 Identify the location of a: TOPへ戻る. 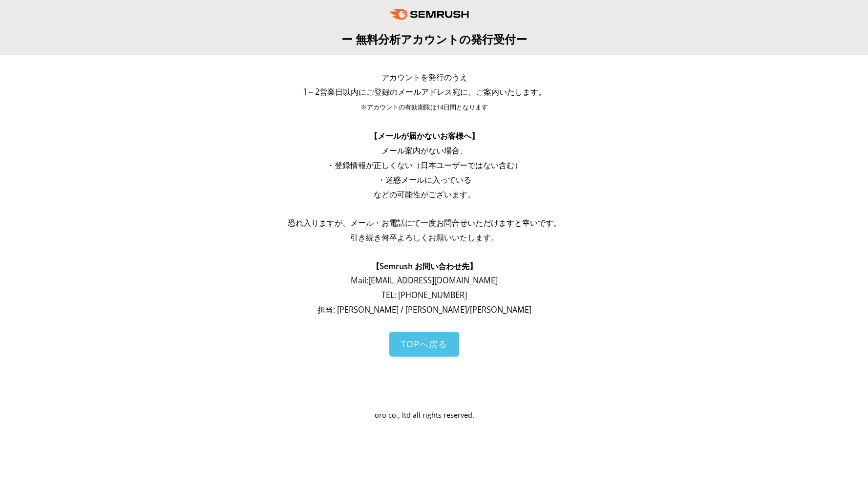
(424, 344).